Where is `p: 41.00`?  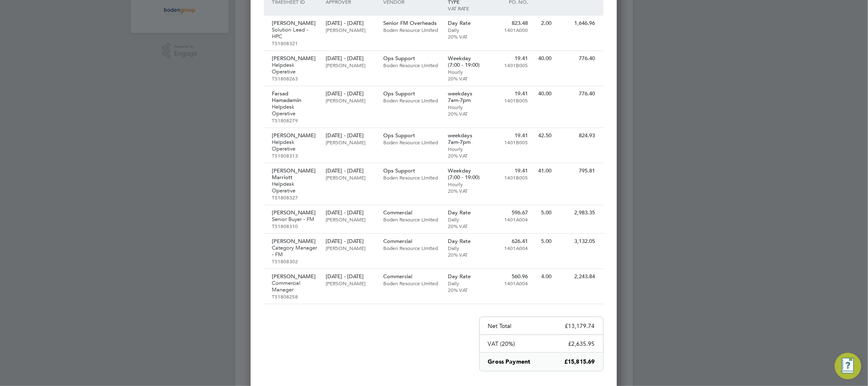 p: 41.00 is located at coordinates (544, 170).